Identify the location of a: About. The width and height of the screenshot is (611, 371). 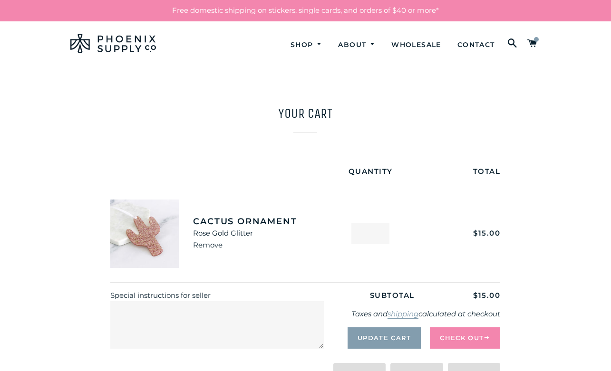
(356, 45).